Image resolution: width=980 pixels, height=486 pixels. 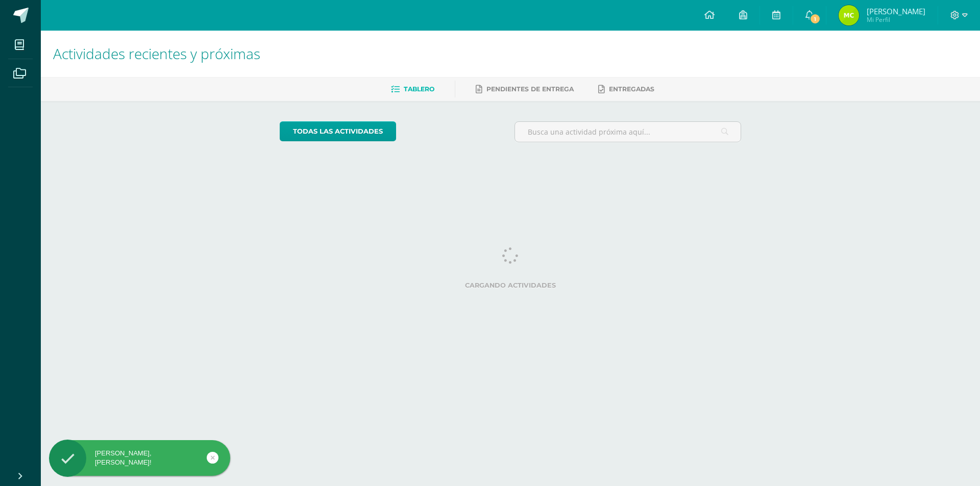 I want to click on span: Mi Perfil, so click(x=896, y=20).